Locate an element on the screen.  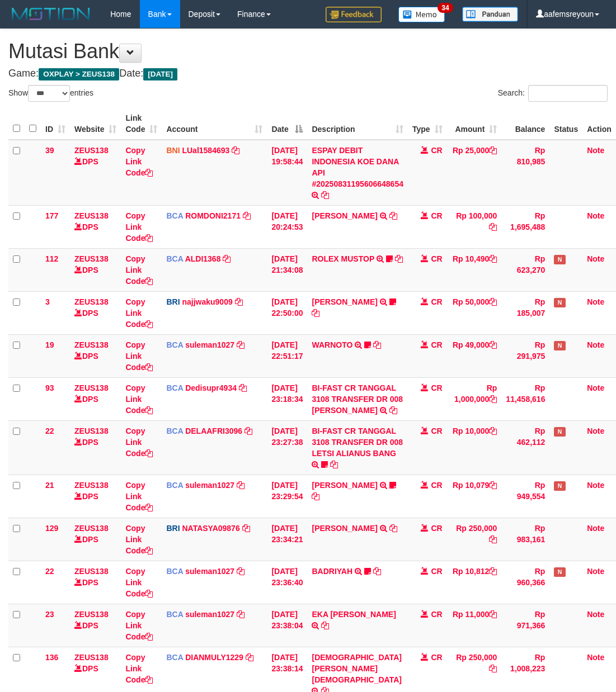
span: 22 is located at coordinates (49, 572).